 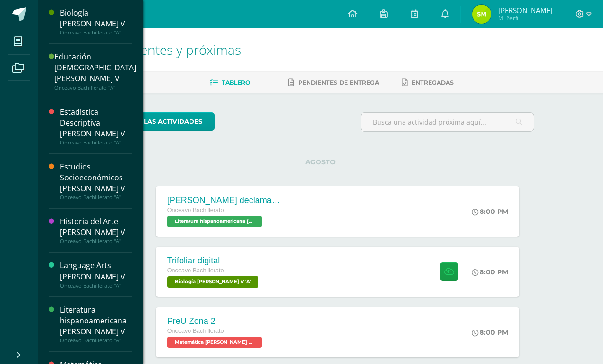 What do you see at coordinates (215, 342) in the screenshot?
I see `span: Matemática Bach V 'A'` at bounding box center [215, 342].